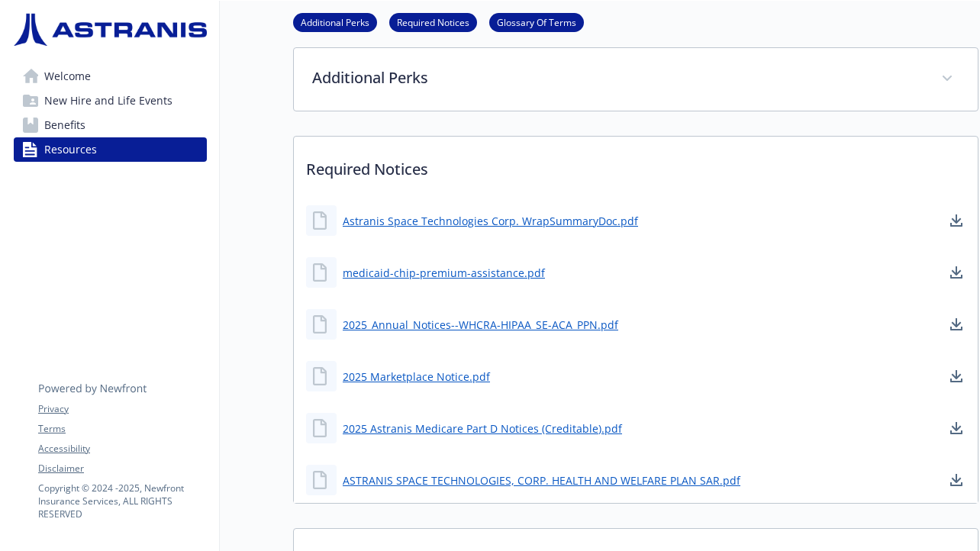  Describe the element at coordinates (70, 150) in the screenshot. I see `span: Resources` at that location.